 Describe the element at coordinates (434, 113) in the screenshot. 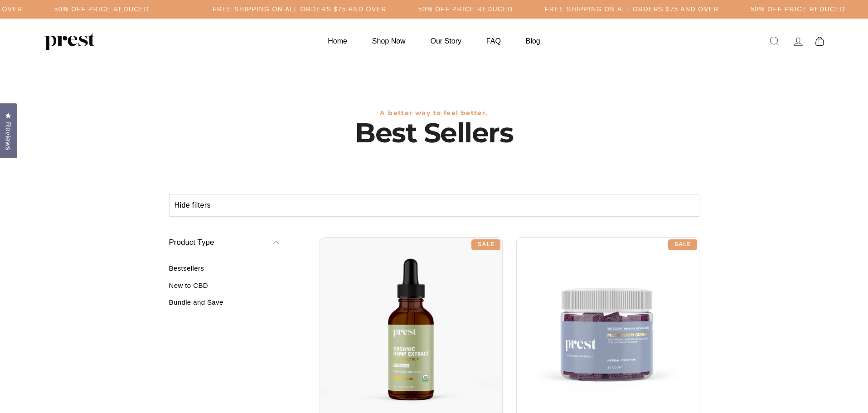

I see `h3: A better way to feel better.` at that location.